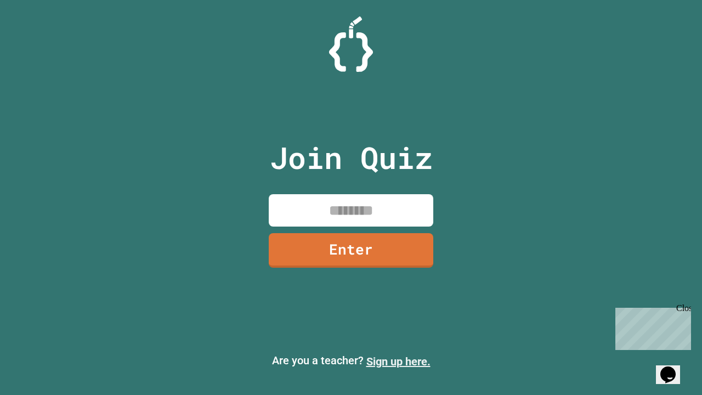  Describe the element at coordinates (351, 157) in the screenshot. I see `p: Join Quiz` at that location.